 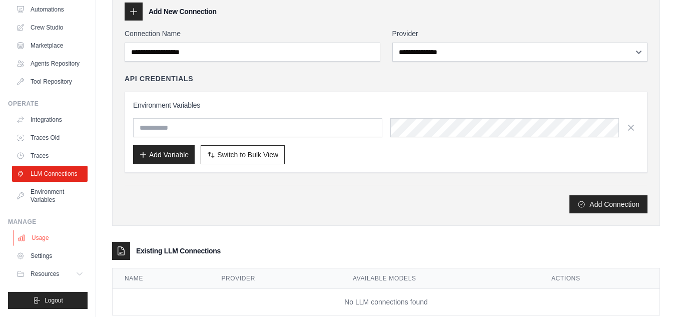 I want to click on span: Logout, so click(x=54, y=300).